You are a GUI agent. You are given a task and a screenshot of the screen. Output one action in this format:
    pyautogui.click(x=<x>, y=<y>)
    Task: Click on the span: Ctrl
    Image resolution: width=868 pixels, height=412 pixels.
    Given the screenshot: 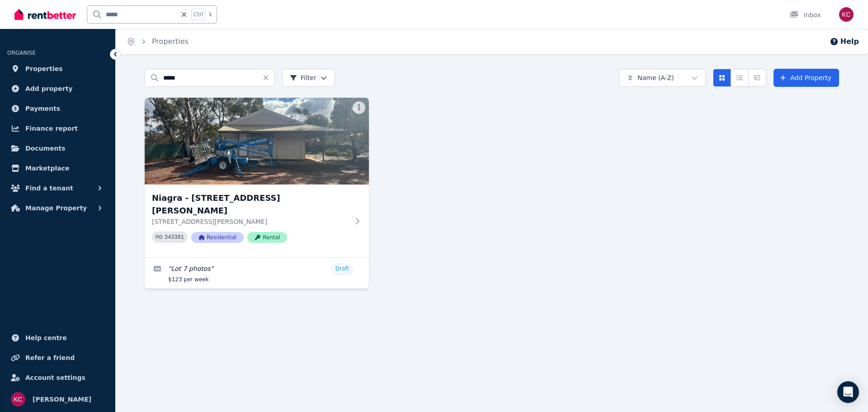 What is the action you would take?
    pyautogui.click(x=198, y=15)
    